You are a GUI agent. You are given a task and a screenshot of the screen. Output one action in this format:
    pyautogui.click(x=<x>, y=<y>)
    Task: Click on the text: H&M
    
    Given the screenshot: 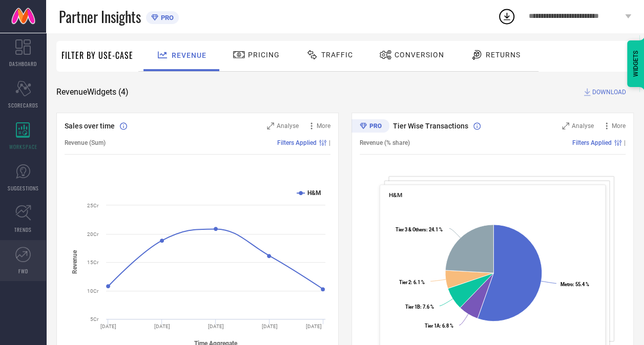 What is the action you would take?
    pyautogui.click(x=314, y=193)
    